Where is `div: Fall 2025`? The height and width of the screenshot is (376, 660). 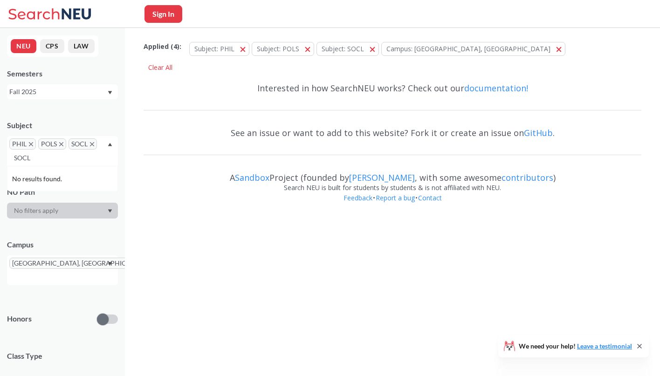
div: Fall 2025 is located at coordinates (58, 92).